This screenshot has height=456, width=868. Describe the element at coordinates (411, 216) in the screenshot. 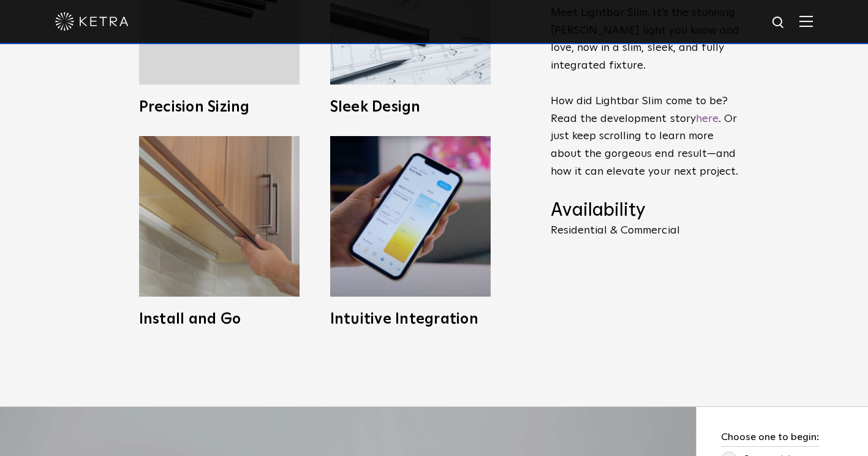

I see `img: L30_SystemIntegration` at that location.